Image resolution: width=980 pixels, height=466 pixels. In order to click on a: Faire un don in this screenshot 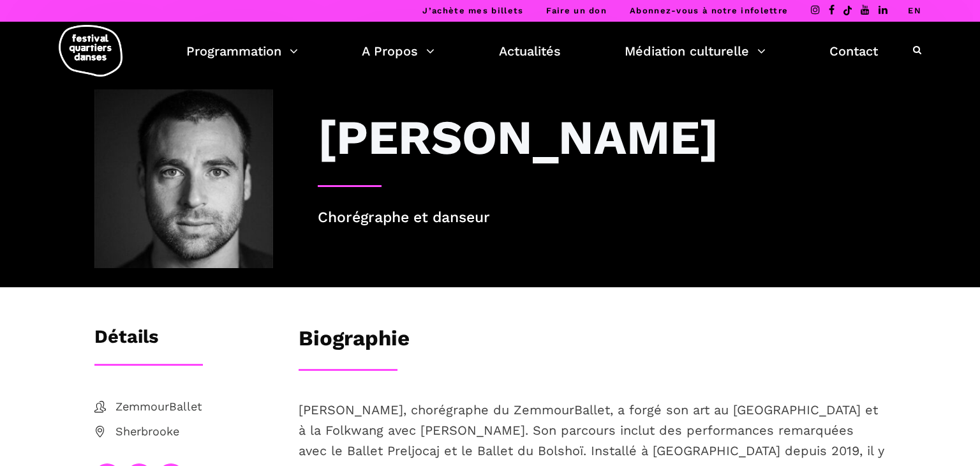, I will do `click(576, 10)`.